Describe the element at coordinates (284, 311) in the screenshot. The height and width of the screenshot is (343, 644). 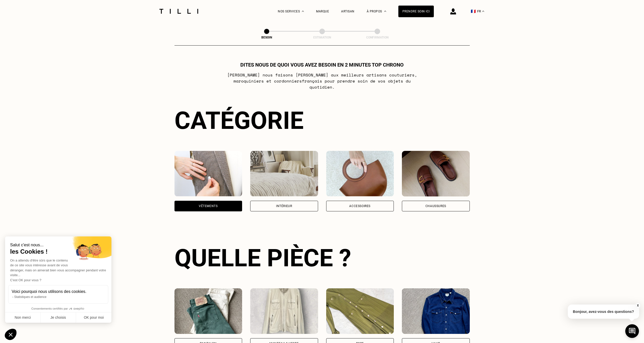
I see `img: Tilli retouche votre Manteau & Veste` at that location.